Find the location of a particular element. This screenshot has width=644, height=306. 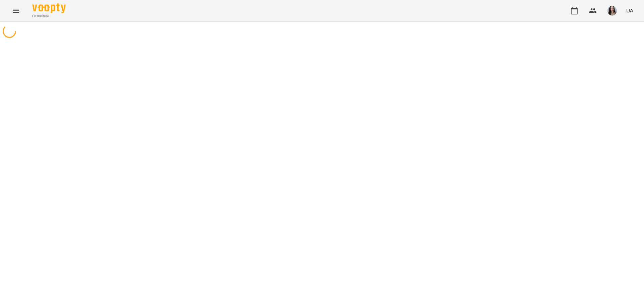

span: UA is located at coordinates (630, 11).